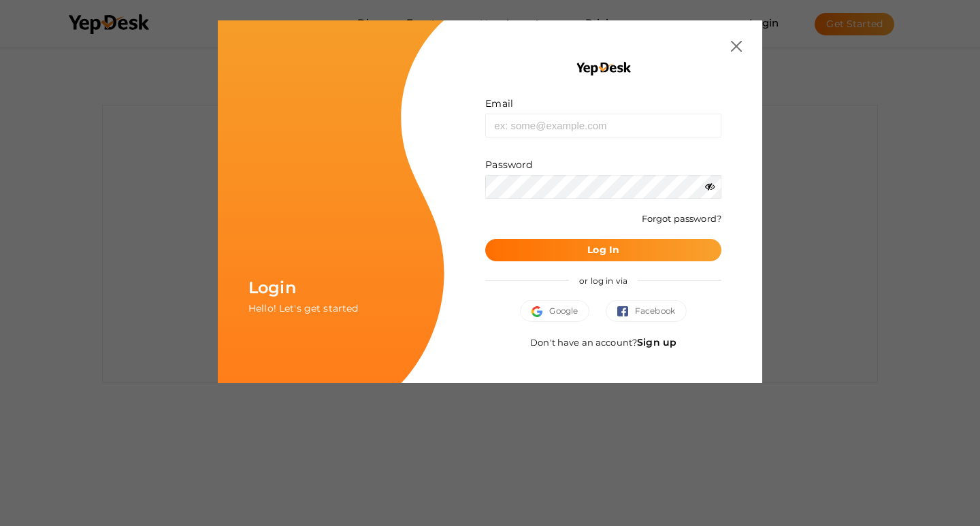 The height and width of the screenshot is (526, 980). Describe the element at coordinates (736, 46) in the screenshot. I see `img: close.svg` at that location.